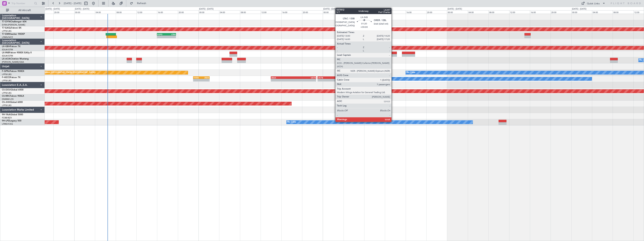 The height and width of the screenshot is (241, 644). I want to click on span: CS-RRC, so click(6, 96).